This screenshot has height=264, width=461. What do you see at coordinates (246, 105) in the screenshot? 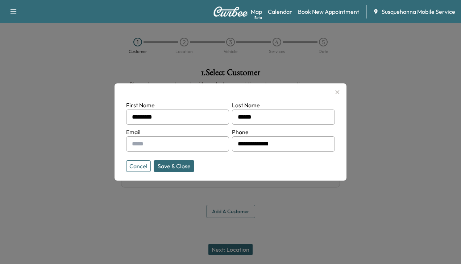
I see `label: Last Name` at bounding box center [246, 105].